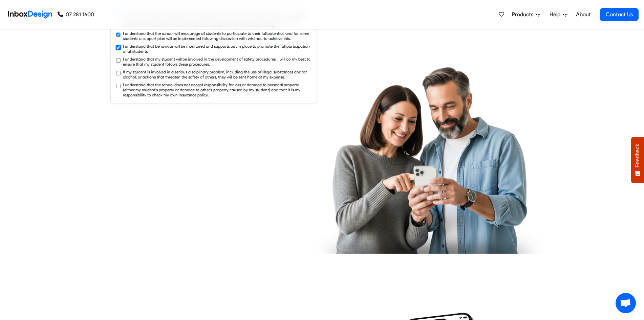  Describe the element at coordinates (526, 14) in the screenshot. I see `a: Products` at that location.